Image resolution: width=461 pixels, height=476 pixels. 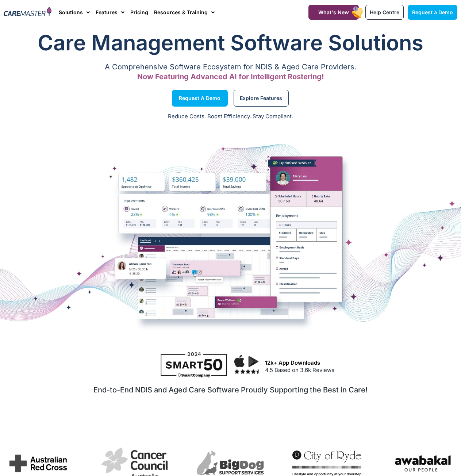 What do you see at coordinates (359, 370) in the screenshot?
I see `p: 4.5 Based on 3.6k Reviews` at bounding box center [359, 370].